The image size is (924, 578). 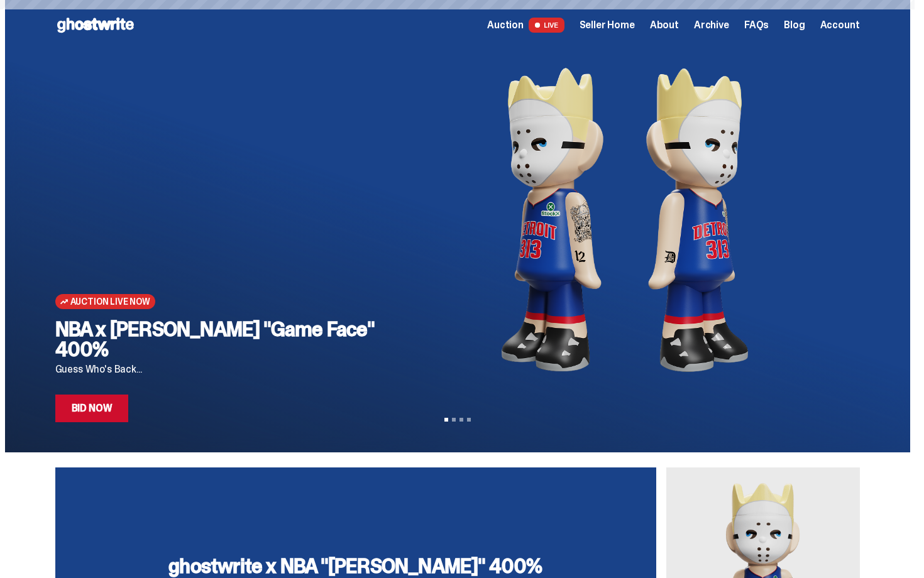 I want to click on button: View slide 3, so click(x=461, y=420).